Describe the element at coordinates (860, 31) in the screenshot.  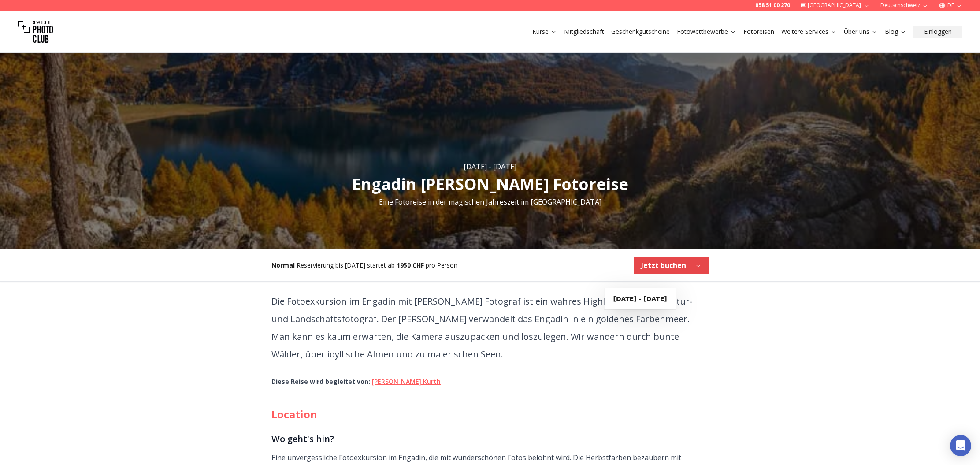
I see `a: Über uns` at that location.